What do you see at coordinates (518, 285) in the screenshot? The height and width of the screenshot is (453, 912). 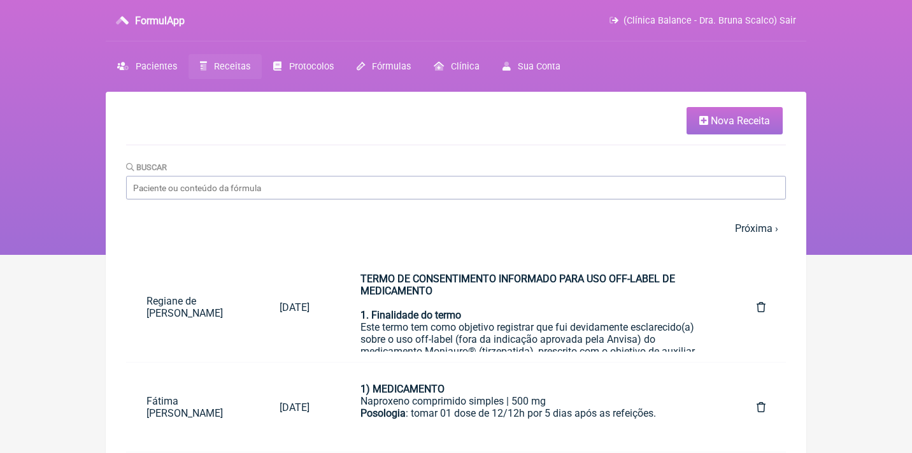 I see `strong: TERMO DE CONSENTIMENTO INFORMADO PARA USO OFF-LABEL DE MEDICAMENTO` at bounding box center [518, 285].